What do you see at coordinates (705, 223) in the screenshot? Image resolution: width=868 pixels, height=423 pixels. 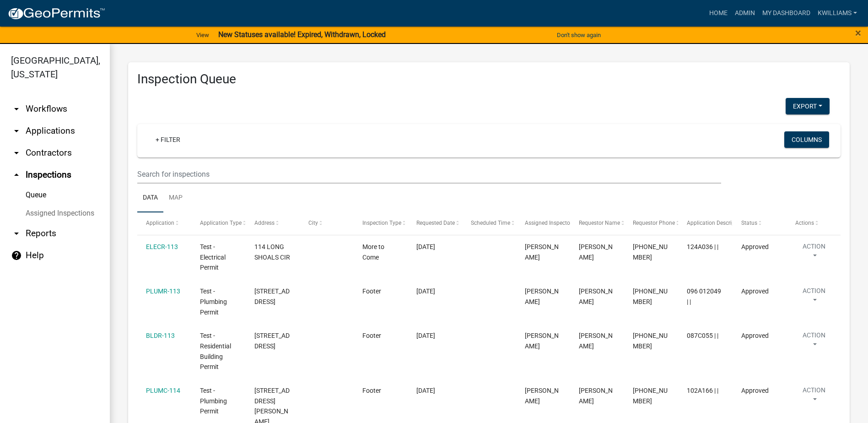 I see `datatable-header-cell: Application Description` at bounding box center [705, 223].